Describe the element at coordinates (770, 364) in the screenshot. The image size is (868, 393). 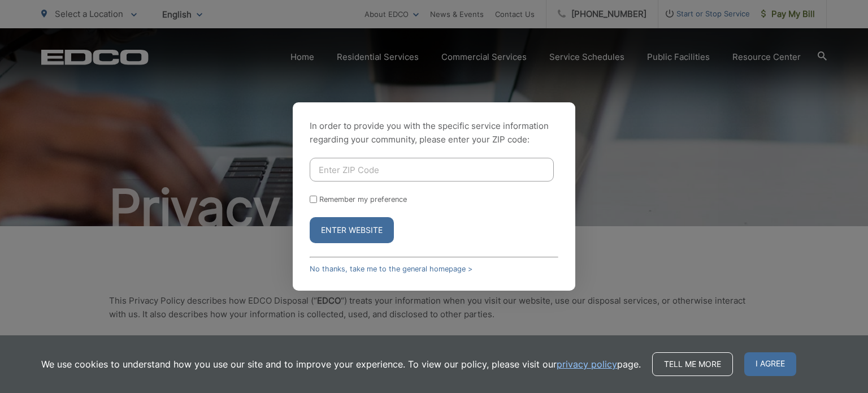
I see `span: I agree` at that location.